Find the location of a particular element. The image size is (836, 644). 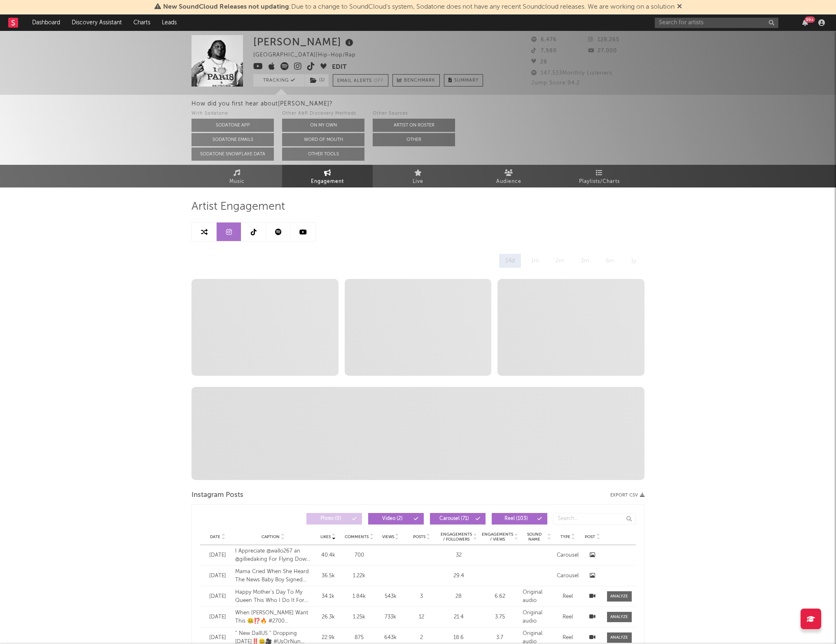

button: Edit is located at coordinates (340, 67).